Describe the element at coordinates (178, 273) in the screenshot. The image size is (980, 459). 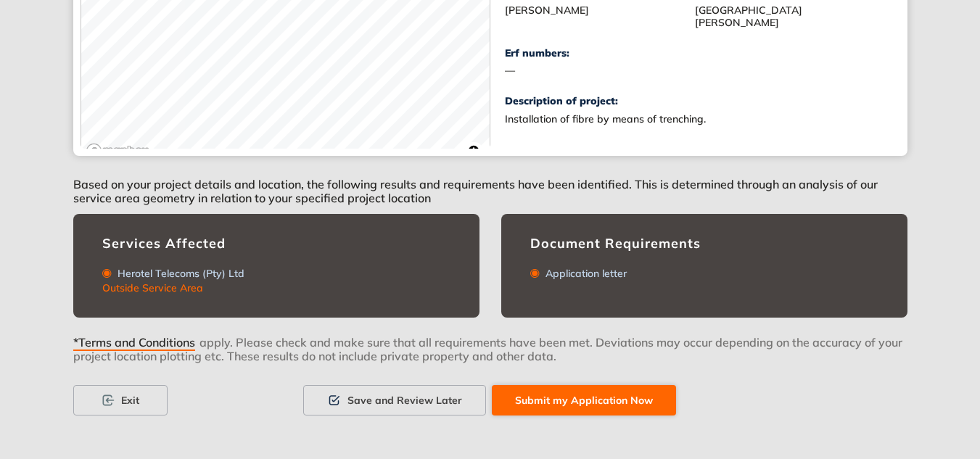
I see `div: Herotel Telecoms (Pty) Ltd` at that location.